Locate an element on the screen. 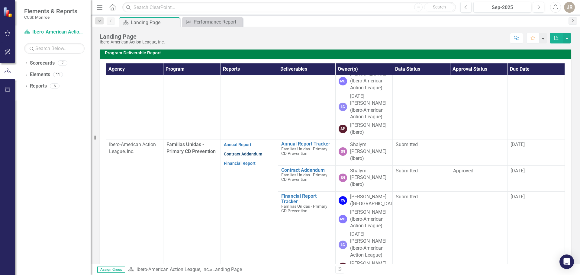 Image resolution: width=580 pixels, height=275 pixels. div: Open Intercom Messenger is located at coordinates (567, 262).